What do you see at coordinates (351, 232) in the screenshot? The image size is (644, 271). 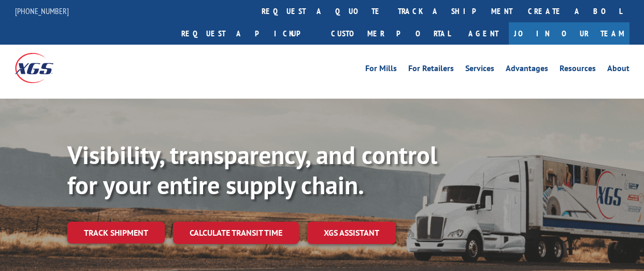 I see `a: XGS ASSISTANT` at bounding box center [351, 232].